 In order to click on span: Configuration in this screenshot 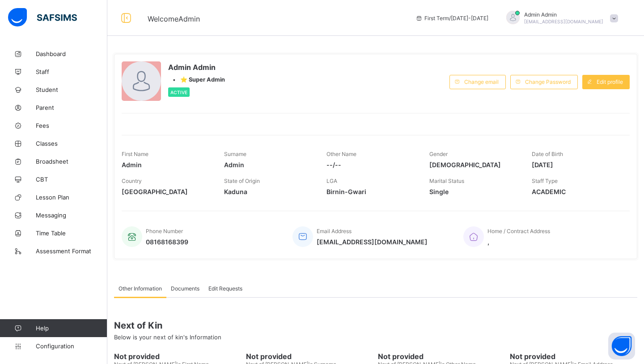, I will do `click(71, 346)`.